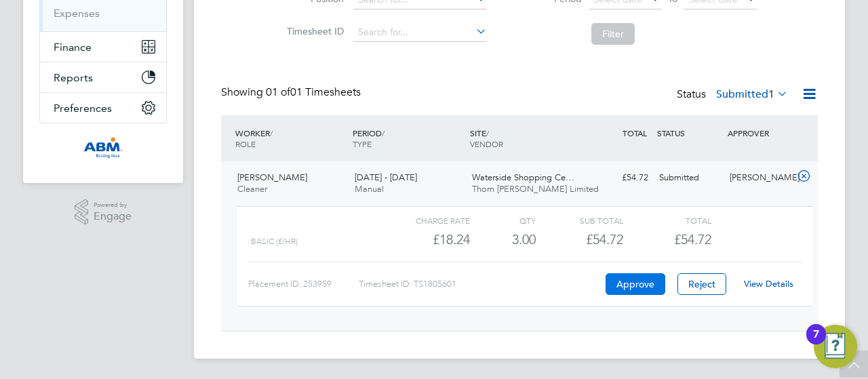  I want to click on div: STATUS, so click(689, 133).